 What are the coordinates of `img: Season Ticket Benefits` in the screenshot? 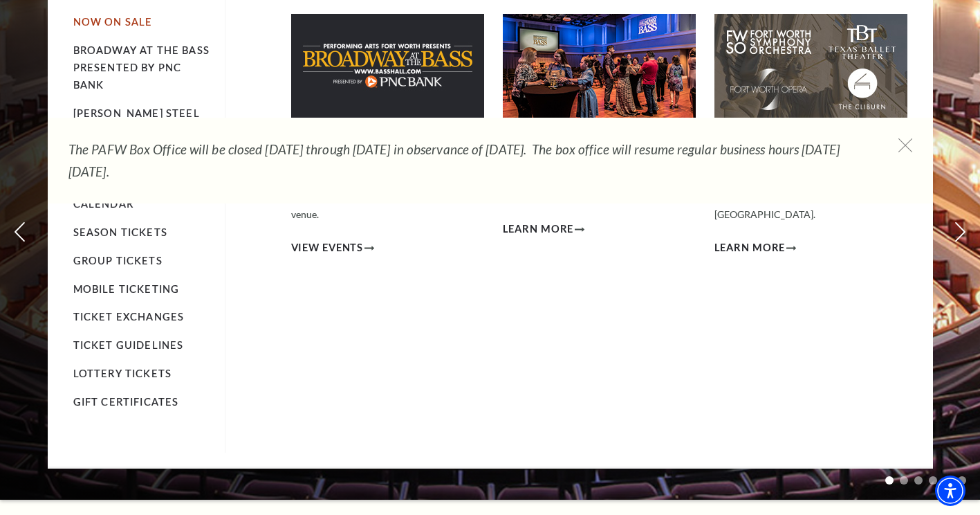 It's located at (599, 66).